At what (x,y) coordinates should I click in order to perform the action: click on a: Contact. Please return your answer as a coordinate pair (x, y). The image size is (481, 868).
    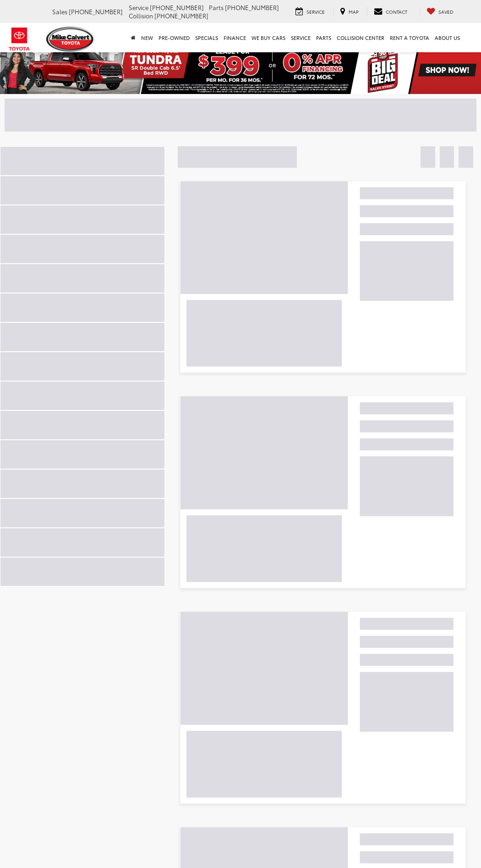
    Looking at the image, I should click on (390, 12).